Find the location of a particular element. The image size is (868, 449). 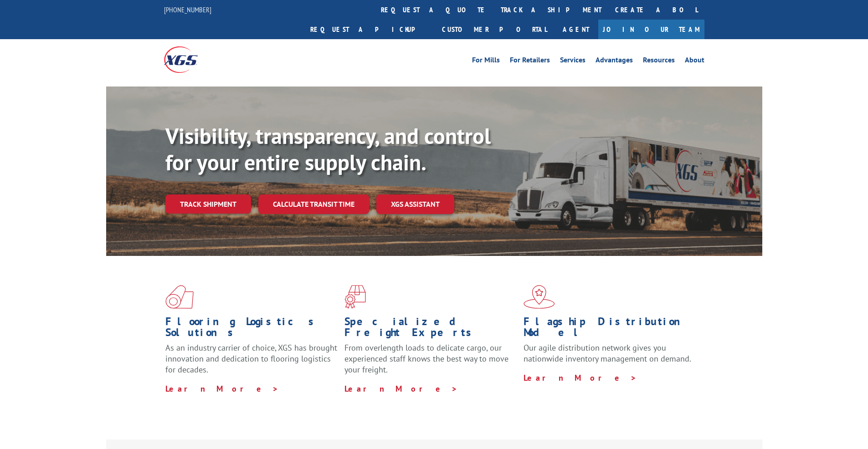

span: Our agile distribution network gives you nationwide inventory management on demand. is located at coordinates (607, 353).